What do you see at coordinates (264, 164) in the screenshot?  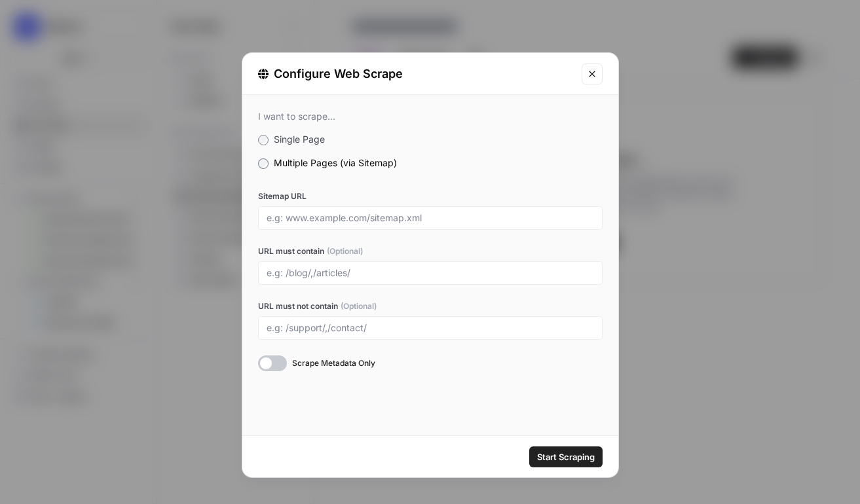 I see `input: Multiple Pages (via Sitemap)` at bounding box center [264, 164].